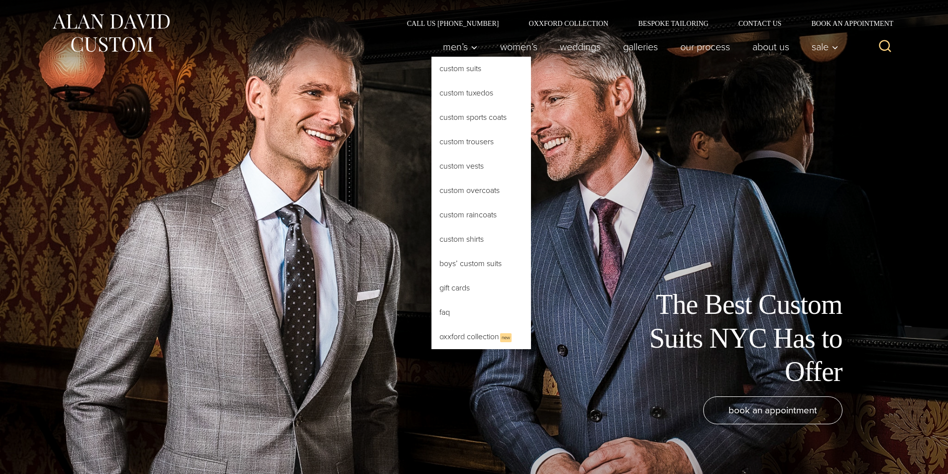  Describe the element at coordinates (481, 264) in the screenshot. I see `a: Boys’ Custom Suits` at that location.